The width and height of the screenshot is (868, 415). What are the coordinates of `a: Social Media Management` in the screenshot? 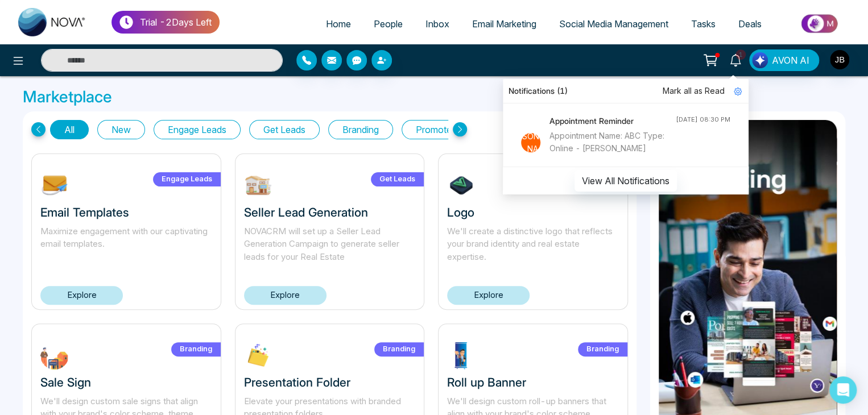 It's located at (614, 24).